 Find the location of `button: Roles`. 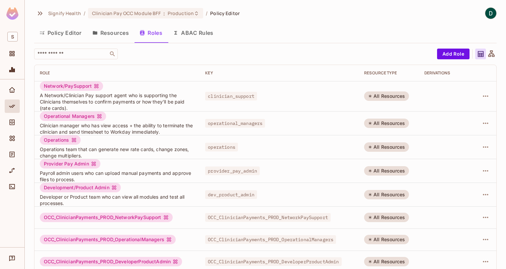

button: Roles is located at coordinates (151, 33).